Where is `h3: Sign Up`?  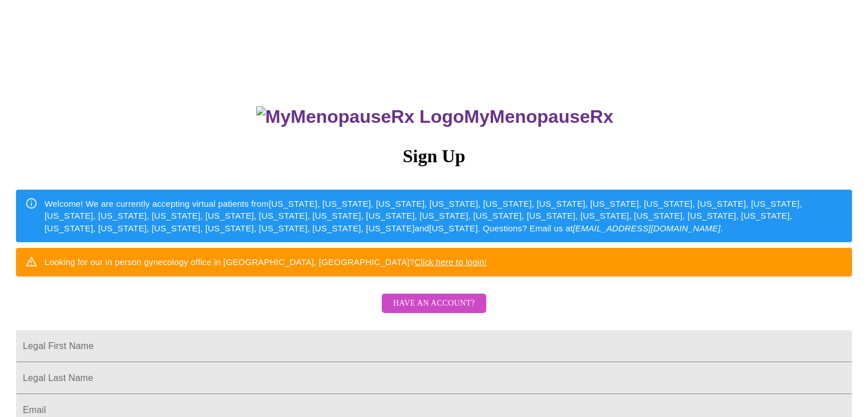 h3: Sign Up is located at coordinates (434, 156).